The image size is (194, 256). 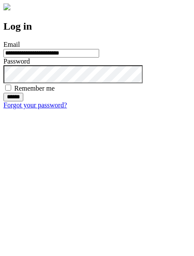 I want to click on h2: Log in, so click(x=97, y=26).